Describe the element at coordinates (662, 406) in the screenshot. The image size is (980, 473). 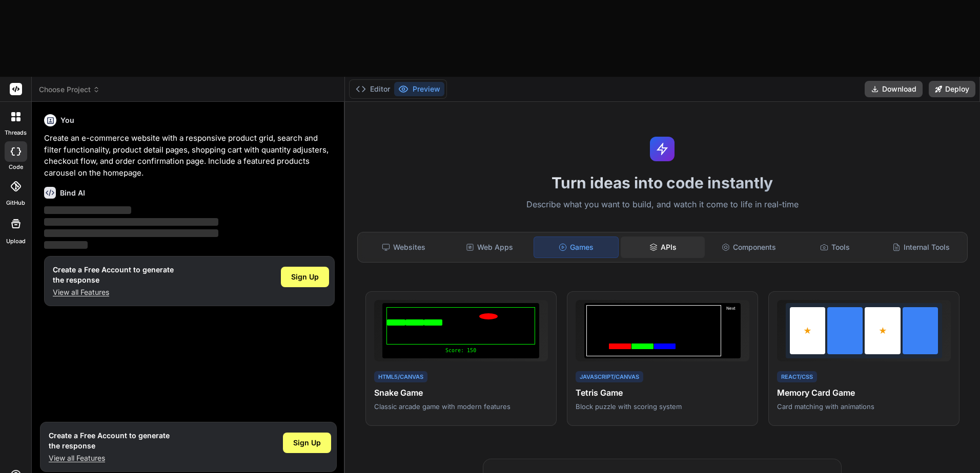
I see `p: Block puzzle with scoring system` at that location.